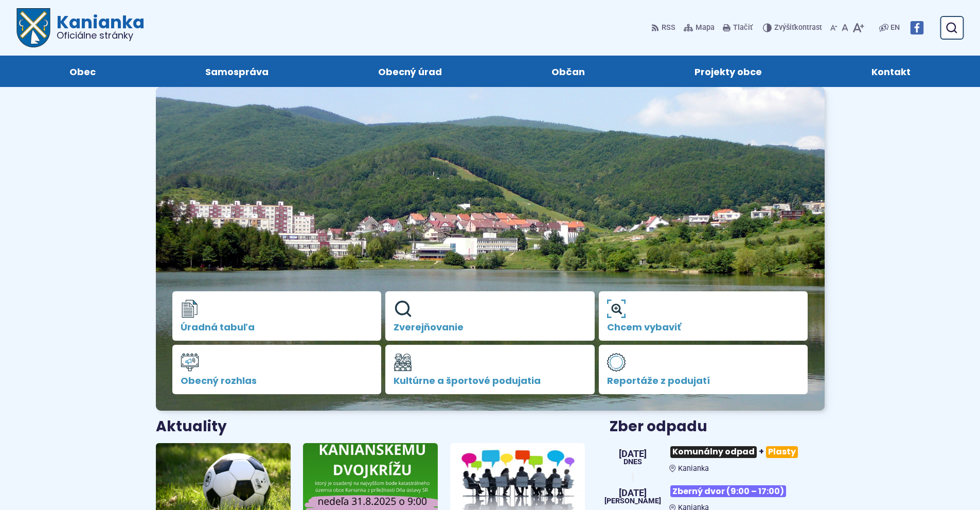 The height and width of the screenshot is (510, 980). What do you see at coordinates (699, 28) in the screenshot?
I see `a: Mapa` at bounding box center [699, 28].